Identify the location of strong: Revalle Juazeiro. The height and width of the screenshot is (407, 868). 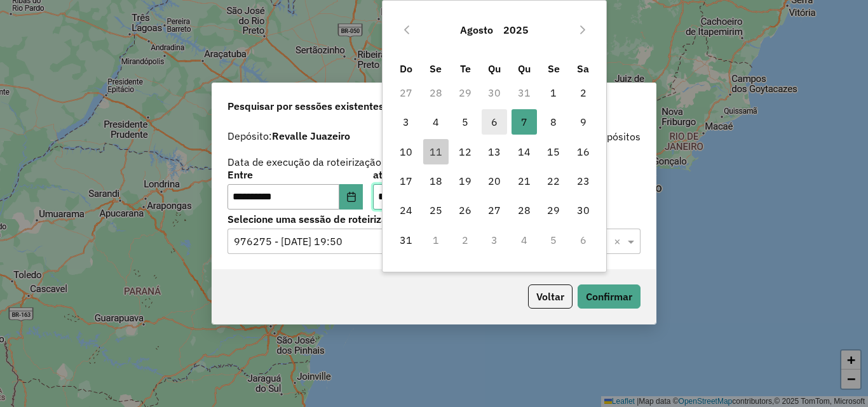
(311, 136).